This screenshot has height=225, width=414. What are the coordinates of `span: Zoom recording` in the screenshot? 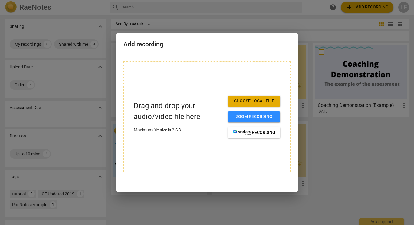 It's located at (254, 117).